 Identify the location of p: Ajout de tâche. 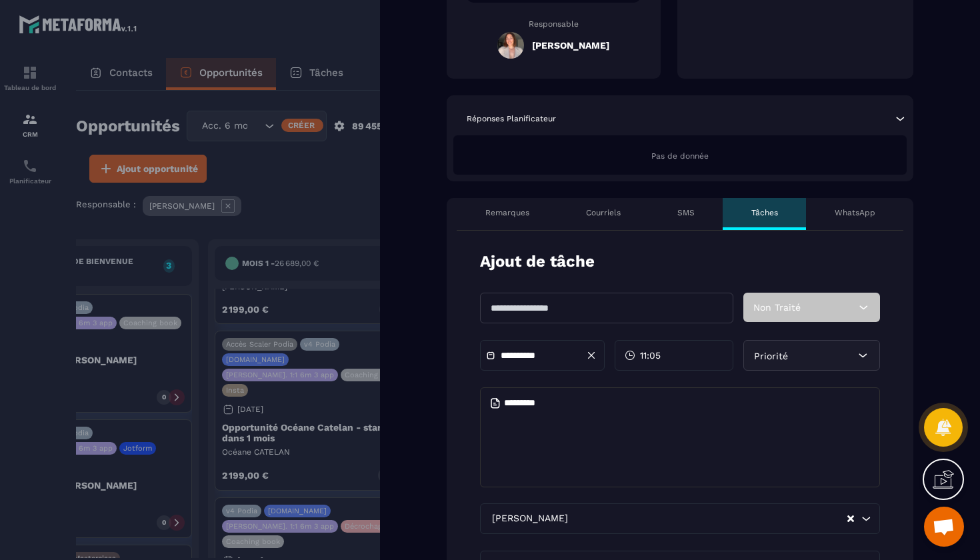
(537, 262).